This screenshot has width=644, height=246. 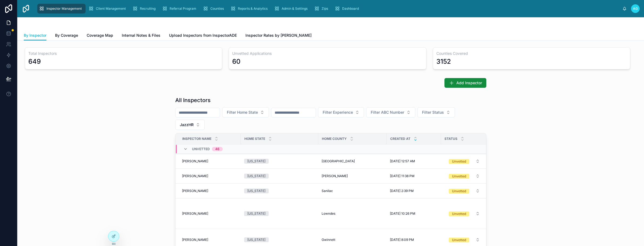 I want to click on div: scrollable content, so click(x=328, y=9).